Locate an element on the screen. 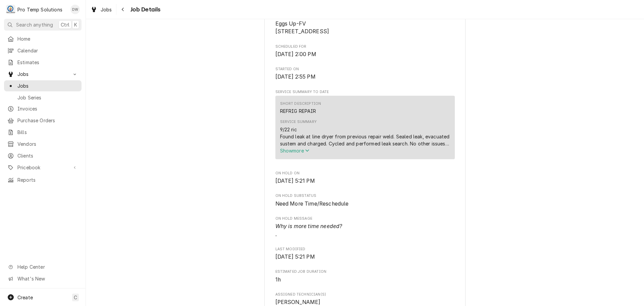 The image size is (644, 306). span: Invoices is located at coordinates (47, 108).